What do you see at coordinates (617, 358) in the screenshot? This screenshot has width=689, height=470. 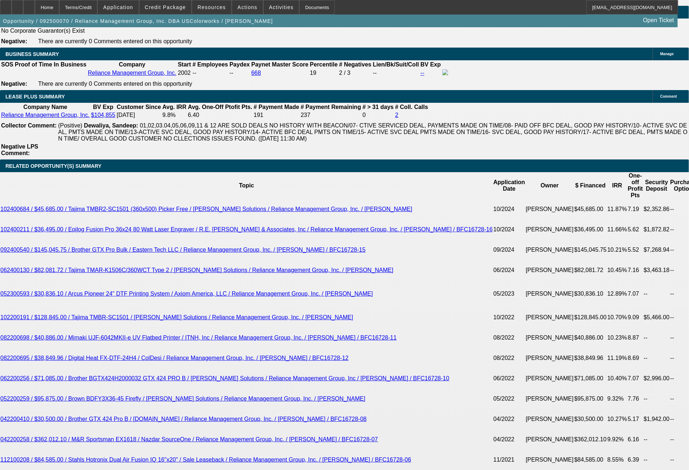 I see `td: 11.19%` at bounding box center [617, 358].